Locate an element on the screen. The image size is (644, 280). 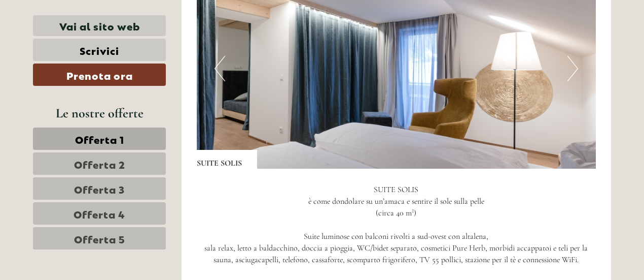
a: Scrivici is located at coordinates (100, 50).